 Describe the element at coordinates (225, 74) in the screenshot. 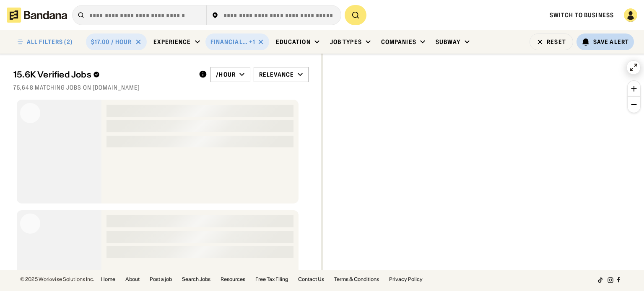

I see `div: /hour` at that location.